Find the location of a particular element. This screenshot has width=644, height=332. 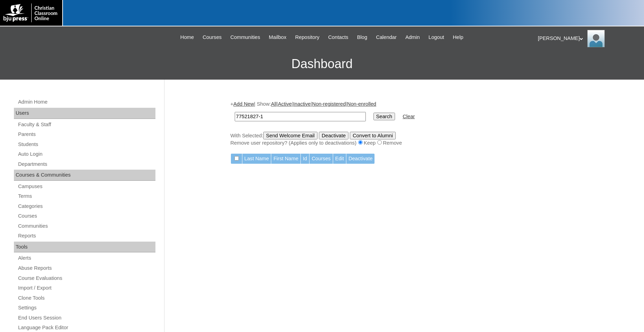

a: Clone Tools is located at coordinates (86, 298).